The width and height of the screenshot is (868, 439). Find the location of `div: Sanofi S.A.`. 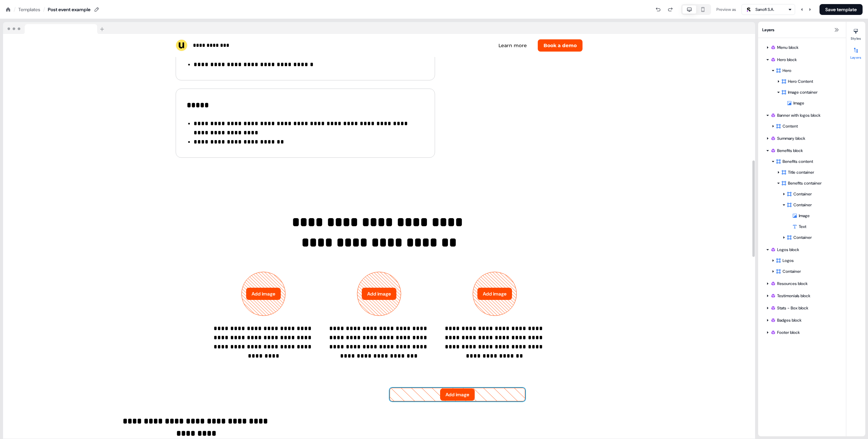

div: Sanofi S.A. is located at coordinates (765, 10).